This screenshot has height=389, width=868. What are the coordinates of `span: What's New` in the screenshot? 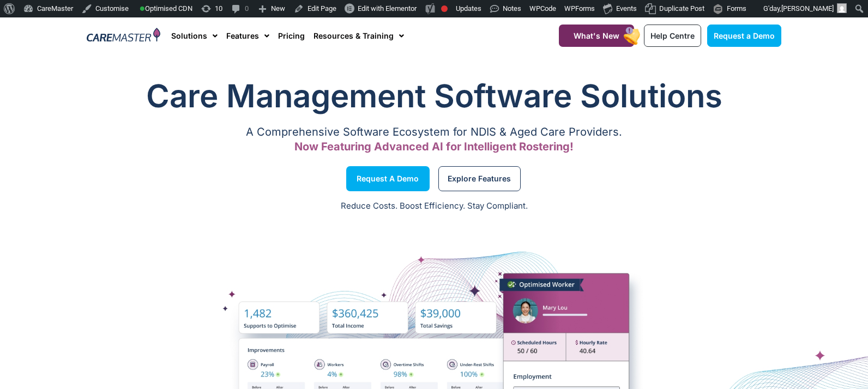 It's located at (596, 36).